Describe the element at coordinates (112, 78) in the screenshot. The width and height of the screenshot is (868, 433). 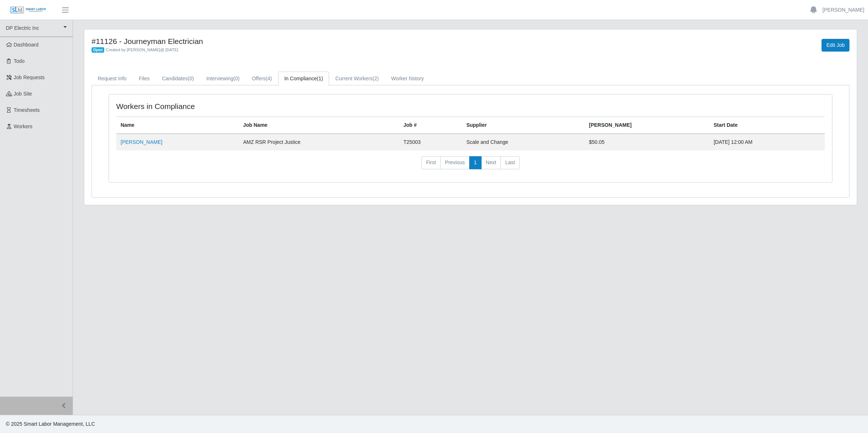
I see `a: Request Info` at that location.